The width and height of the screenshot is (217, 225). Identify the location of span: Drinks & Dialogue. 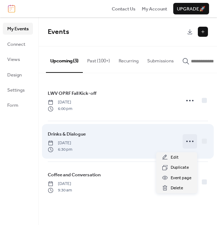
(66, 134).